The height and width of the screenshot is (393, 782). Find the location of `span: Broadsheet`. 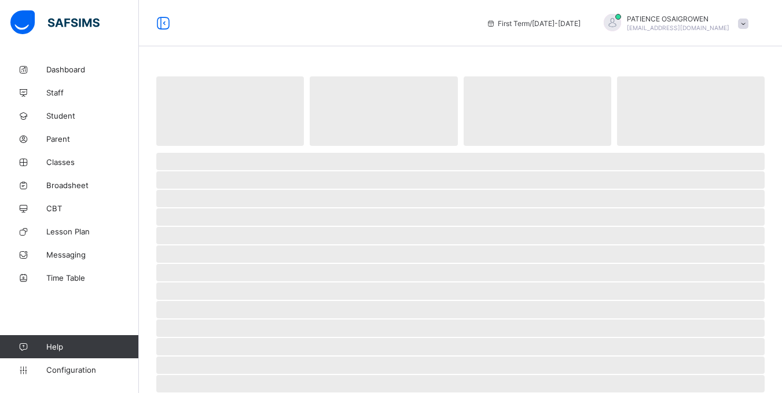

span: Broadsheet is located at coordinates (93, 185).